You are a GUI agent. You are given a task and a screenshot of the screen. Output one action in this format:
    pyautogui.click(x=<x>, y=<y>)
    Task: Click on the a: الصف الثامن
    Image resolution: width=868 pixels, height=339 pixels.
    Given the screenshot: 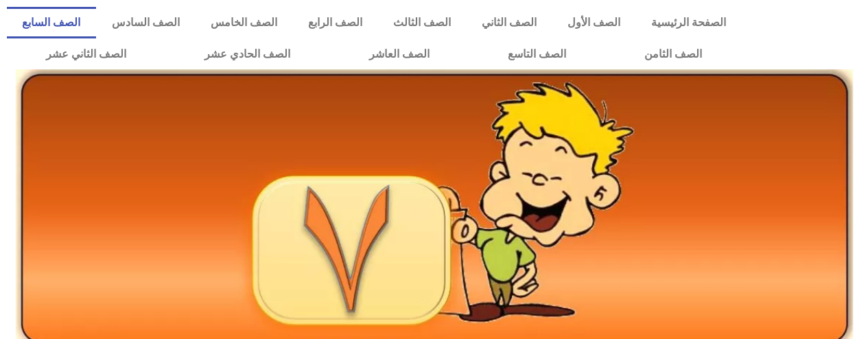 What is the action you would take?
    pyautogui.click(x=673, y=54)
    